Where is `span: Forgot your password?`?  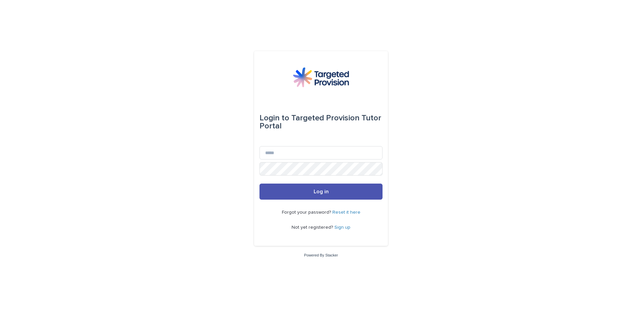
span: Forgot your password? is located at coordinates (307, 212).